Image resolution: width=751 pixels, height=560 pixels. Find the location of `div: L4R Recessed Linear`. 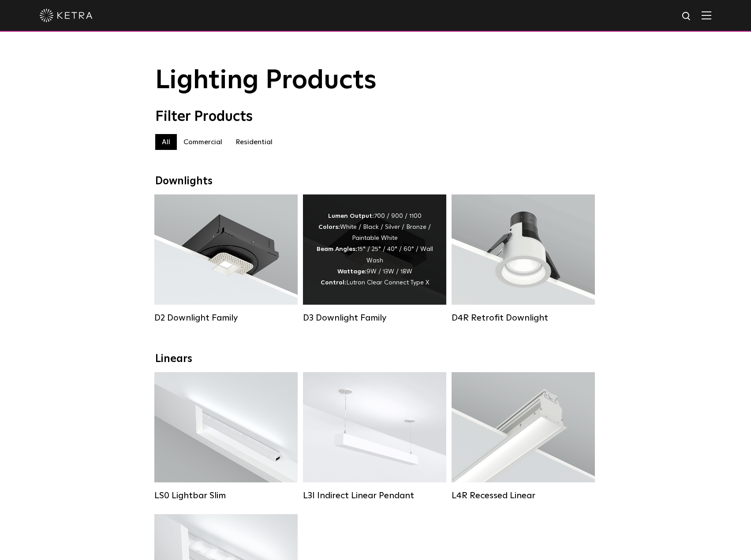

div: L4R Recessed Linear is located at coordinates (523, 495).